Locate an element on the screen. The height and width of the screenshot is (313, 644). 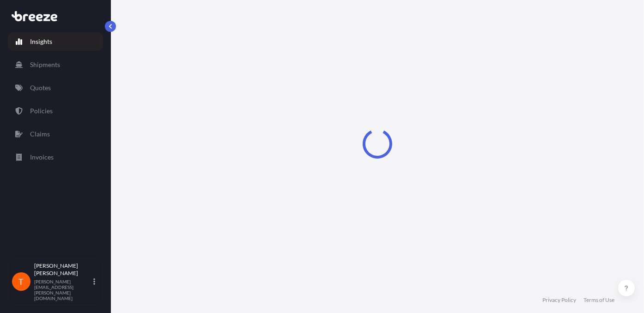
a: Privacy Policy is located at coordinates (559, 300).